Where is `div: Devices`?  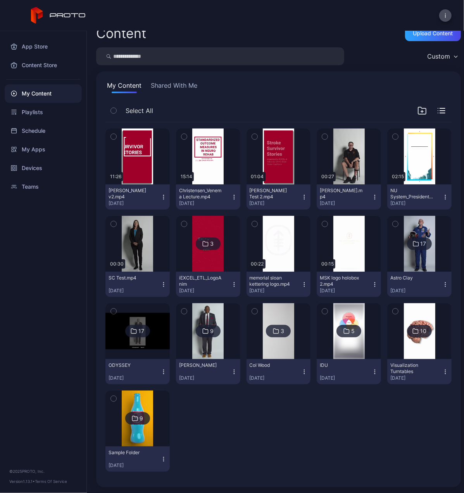 div: Devices is located at coordinates (43, 168).